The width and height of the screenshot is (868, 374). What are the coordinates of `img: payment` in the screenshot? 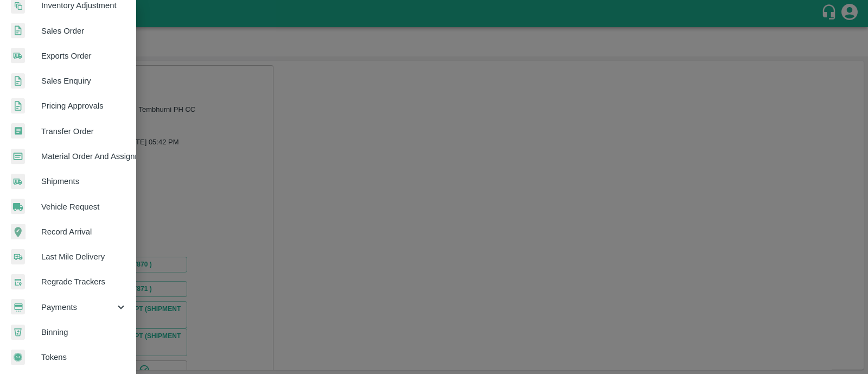 It's located at (18, 307).